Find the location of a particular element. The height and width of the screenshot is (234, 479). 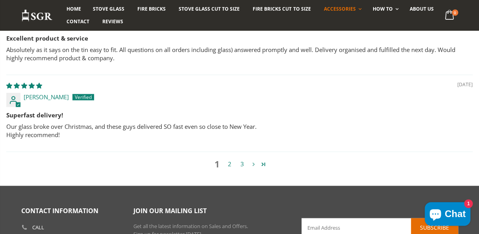

span: About us is located at coordinates (421, 9).